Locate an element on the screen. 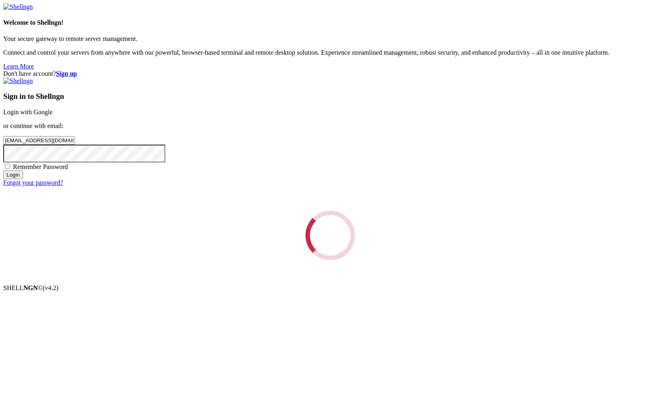 This screenshot has width=660, height=393. h4: Welcome to Shellngn! is located at coordinates (330, 23).